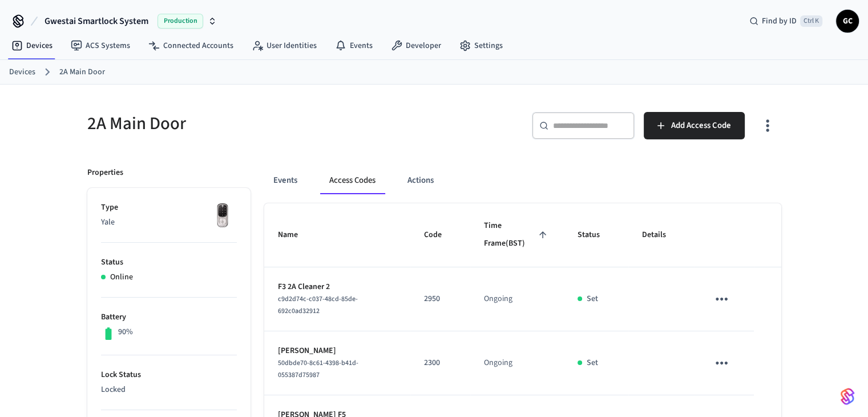 This screenshot has height=417, width=868. I want to click on span: Production, so click(180, 21).